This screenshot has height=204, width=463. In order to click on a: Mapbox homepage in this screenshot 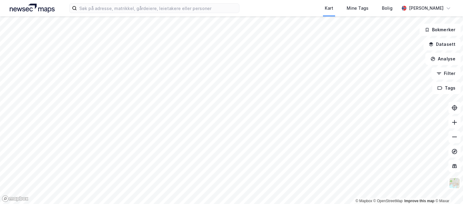, I will do `click(15, 199)`.